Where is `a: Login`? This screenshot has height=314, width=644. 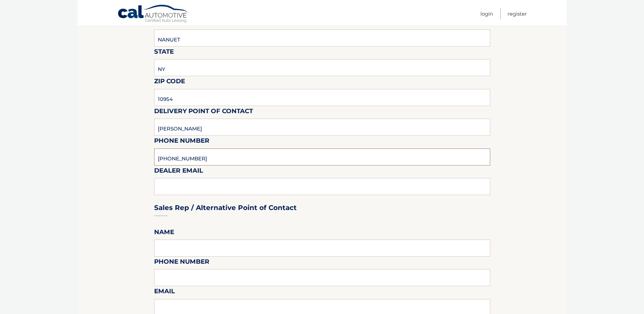
a: Login is located at coordinates (486, 14).